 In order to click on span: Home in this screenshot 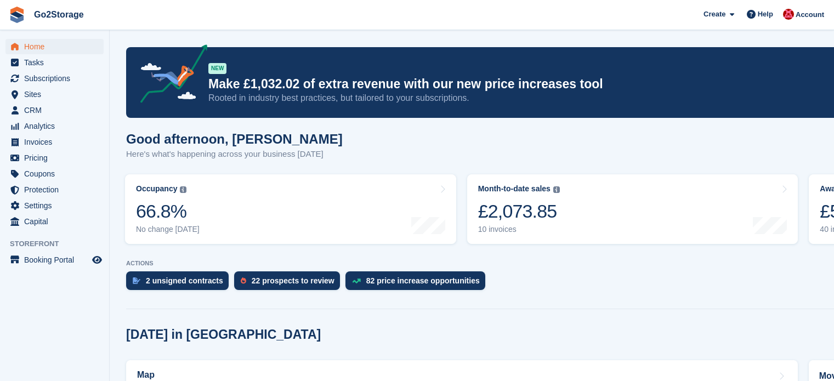, I will do `click(57, 47)`.